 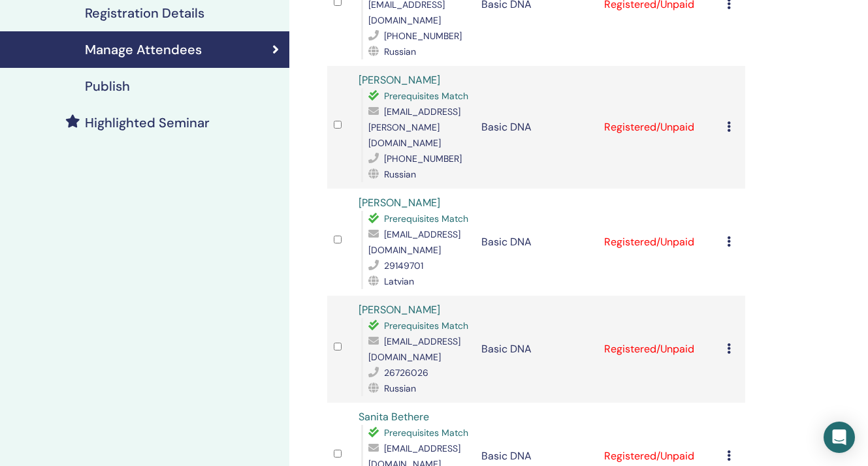 I want to click on div: Open Intercom Messenger, so click(x=839, y=437).